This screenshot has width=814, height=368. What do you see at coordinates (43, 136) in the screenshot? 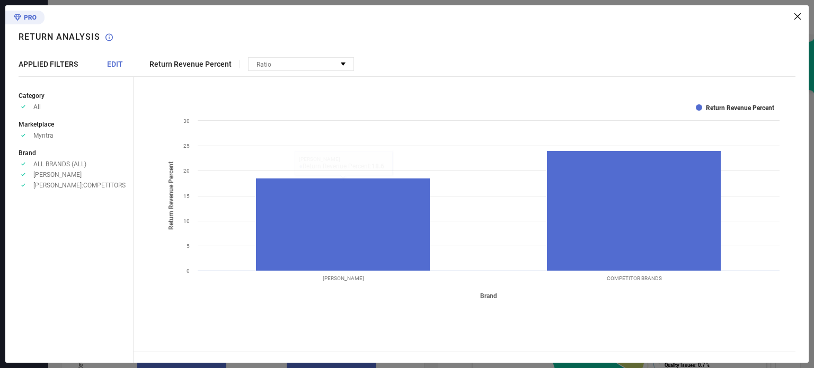
I see `span: Myntra` at bounding box center [43, 136].